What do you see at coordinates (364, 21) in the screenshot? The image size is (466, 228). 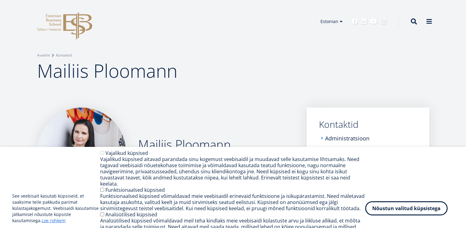 I see `a: Linkedin` at bounding box center [364, 21].